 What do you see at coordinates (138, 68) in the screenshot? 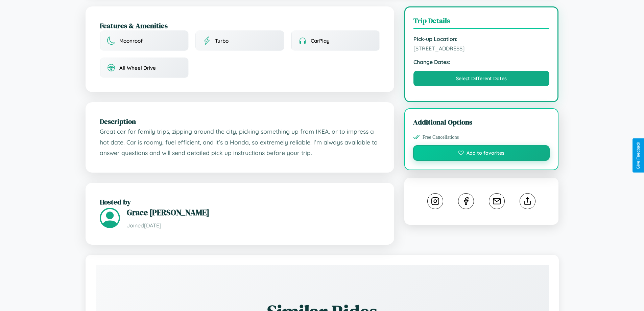
I see `span: All Wheel Drive` at bounding box center [138, 68].